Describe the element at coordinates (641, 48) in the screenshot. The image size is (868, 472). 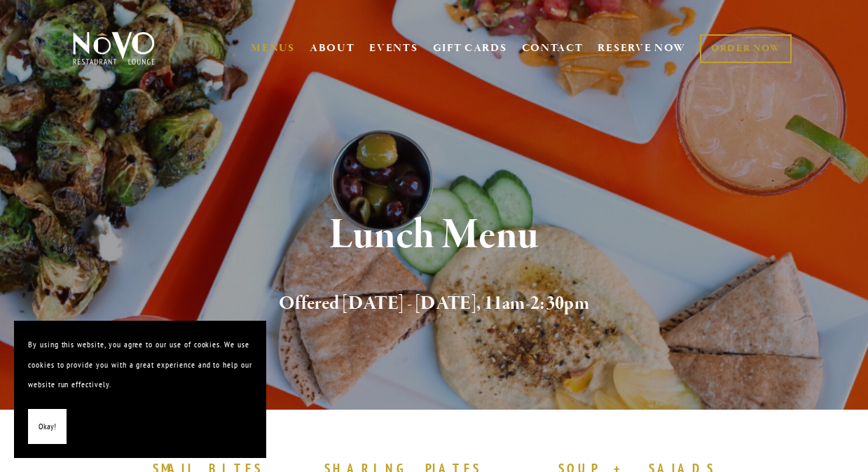
I see `a: RESERVE NOW` at that location.